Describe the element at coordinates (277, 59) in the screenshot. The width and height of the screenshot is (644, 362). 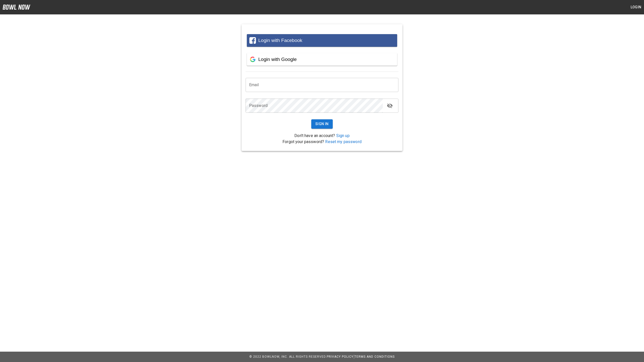
I see `span: Login with Google` at that location.